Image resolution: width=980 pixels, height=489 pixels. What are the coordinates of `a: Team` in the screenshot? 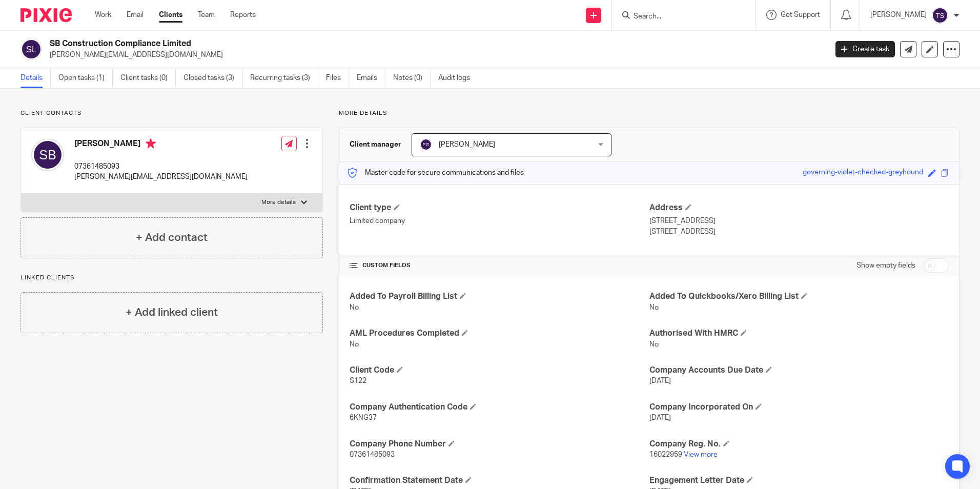 It's located at (206, 15).